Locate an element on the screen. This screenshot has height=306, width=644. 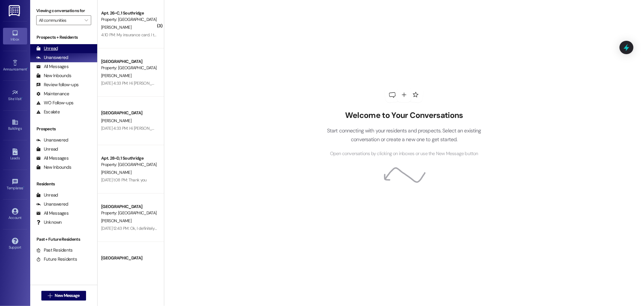
span: New Message is located at coordinates (67, 296).